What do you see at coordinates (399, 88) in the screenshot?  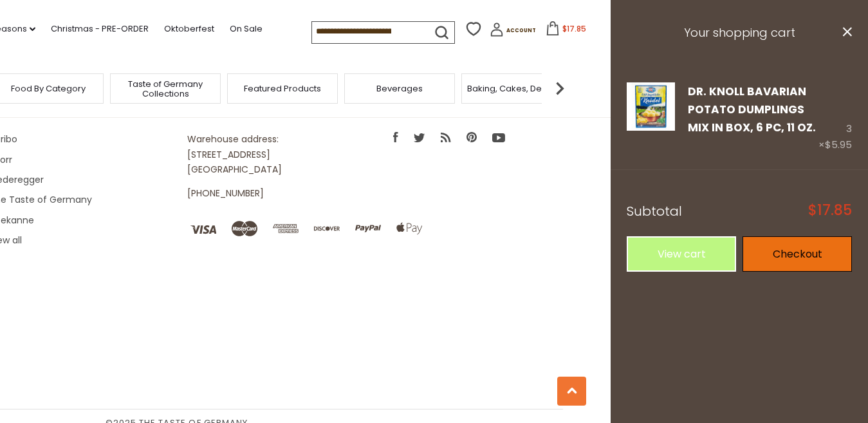 I see `a: Beverages` at bounding box center [399, 88].